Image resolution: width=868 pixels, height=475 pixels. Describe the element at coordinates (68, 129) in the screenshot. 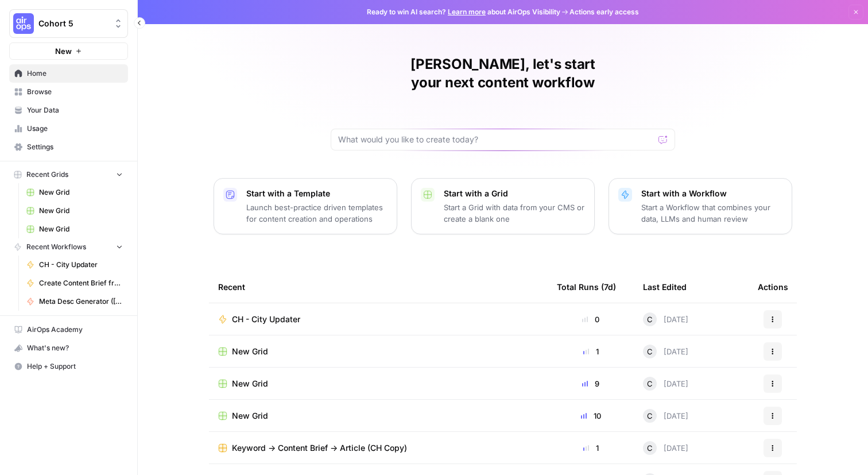

I see `a: Usage` at that location.